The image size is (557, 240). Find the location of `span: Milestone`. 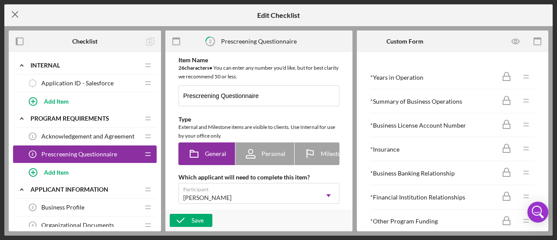

span: Milestone is located at coordinates (334, 154).